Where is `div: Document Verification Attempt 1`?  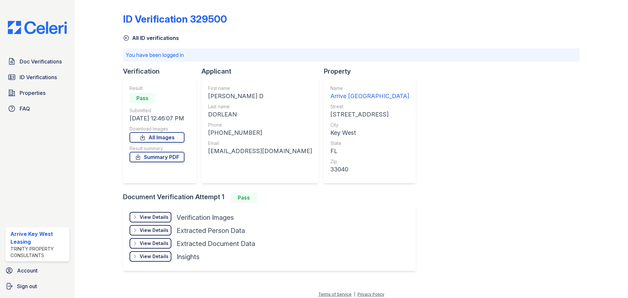
div: Document Verification Attempt 1 is located at coordinates (272, 198).